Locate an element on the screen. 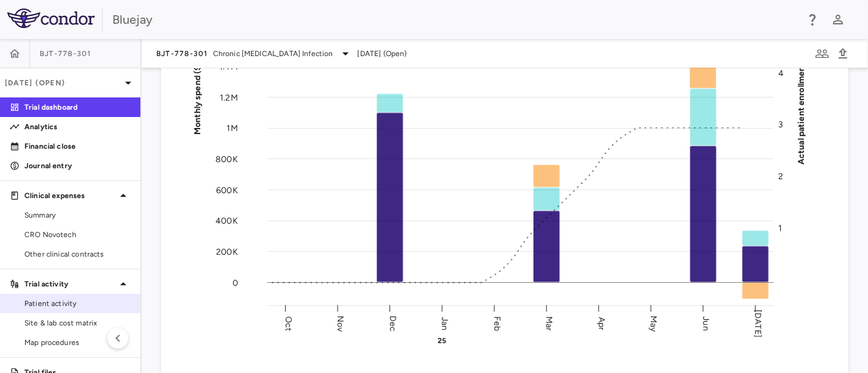  tspan: 2 is located at coordinates (782, 176).